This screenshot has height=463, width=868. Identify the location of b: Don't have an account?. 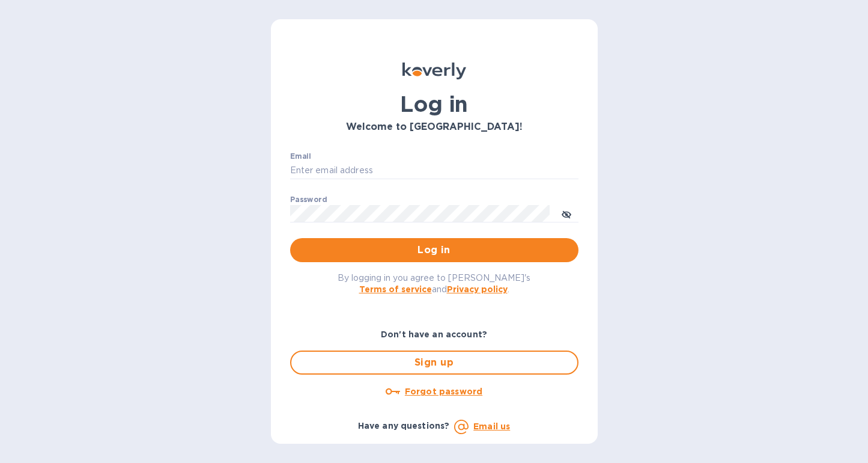
(434, 334).